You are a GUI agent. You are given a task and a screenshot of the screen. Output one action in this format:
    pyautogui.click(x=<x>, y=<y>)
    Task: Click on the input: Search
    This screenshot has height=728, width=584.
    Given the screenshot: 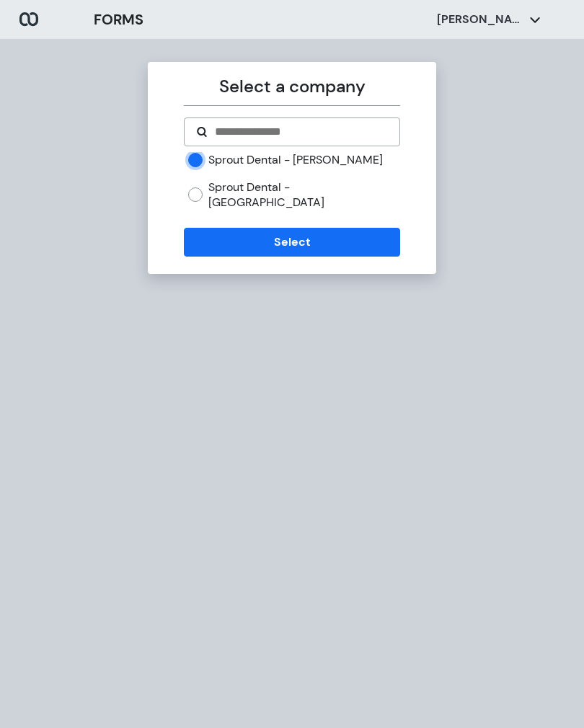 What is the action you would take?
    pyautogui.click(x=300, y=132)
    